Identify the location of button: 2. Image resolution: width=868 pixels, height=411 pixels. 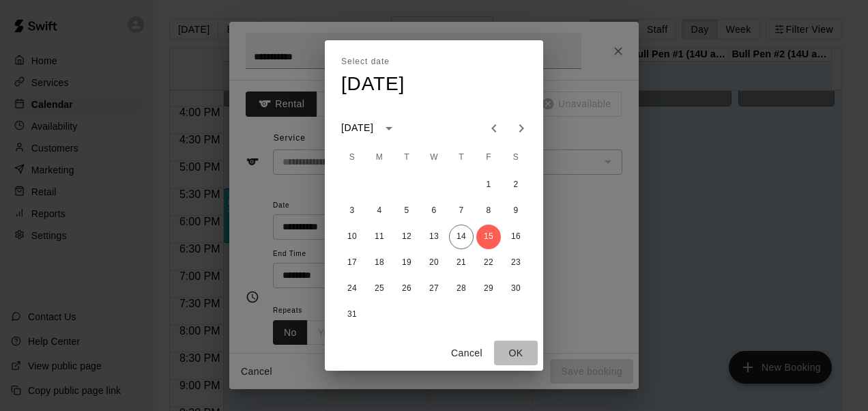
(516, 185).